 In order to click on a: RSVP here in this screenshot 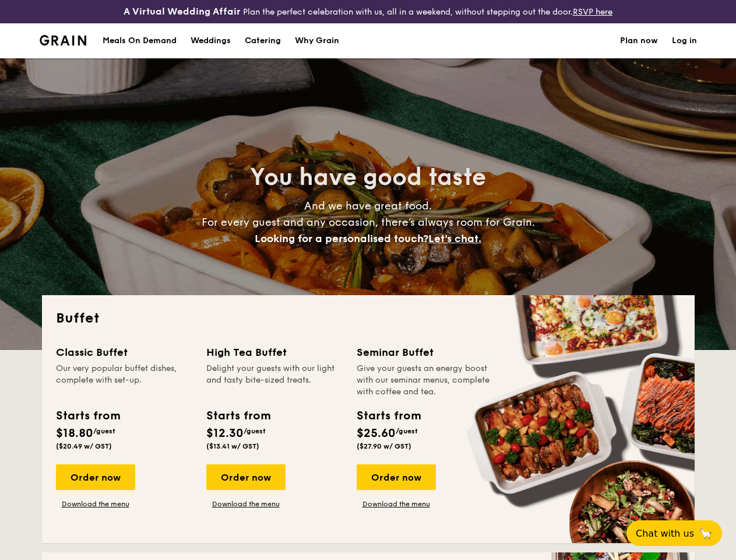, I will do `click(593, 12)`.